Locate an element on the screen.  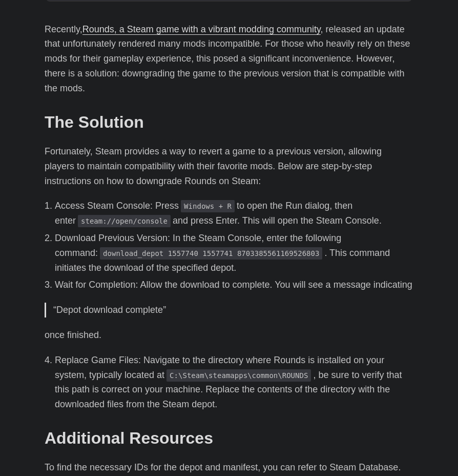
code: Windows + R is located at coordinates (208, 207).